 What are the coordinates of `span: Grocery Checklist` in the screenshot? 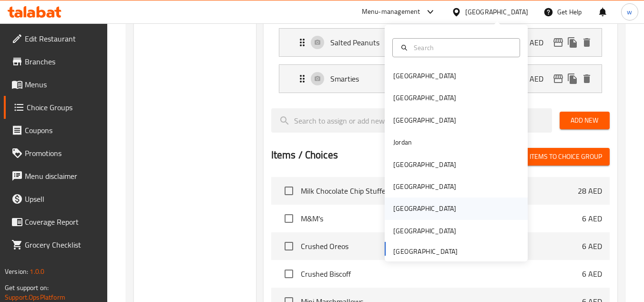 It's located at (62, 245).